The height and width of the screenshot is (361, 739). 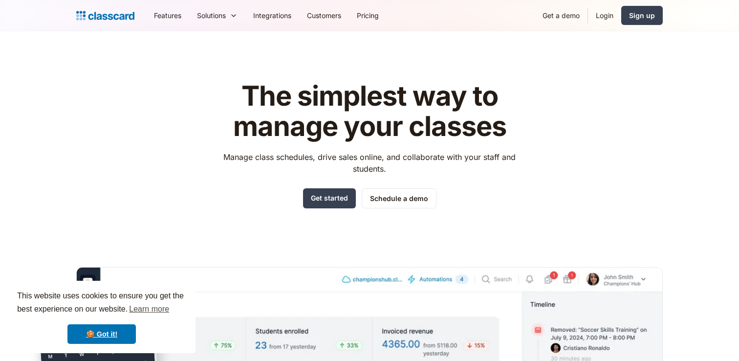 What do you see at coordinates (642, 15) in the screenshot?
I see `div: Sign up` at bounding box center [642, 15].